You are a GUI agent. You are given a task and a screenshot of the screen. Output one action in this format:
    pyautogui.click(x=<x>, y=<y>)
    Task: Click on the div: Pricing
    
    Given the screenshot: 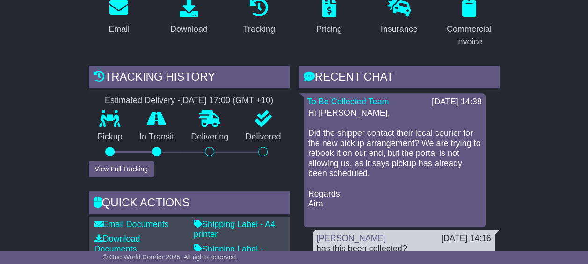 What is the action you would take?
    pyautogui.click(x=329, y=29)
    